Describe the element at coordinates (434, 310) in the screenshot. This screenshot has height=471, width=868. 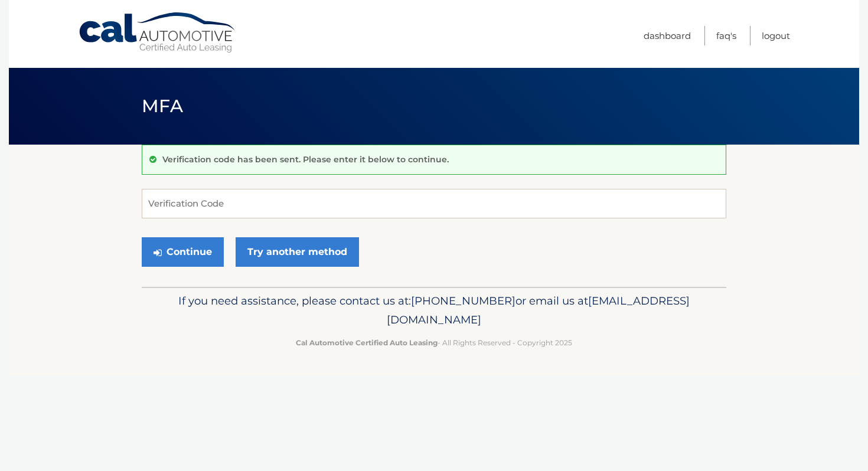
I see `p: If you need assistance, please contact us at: or email us at` at that location.